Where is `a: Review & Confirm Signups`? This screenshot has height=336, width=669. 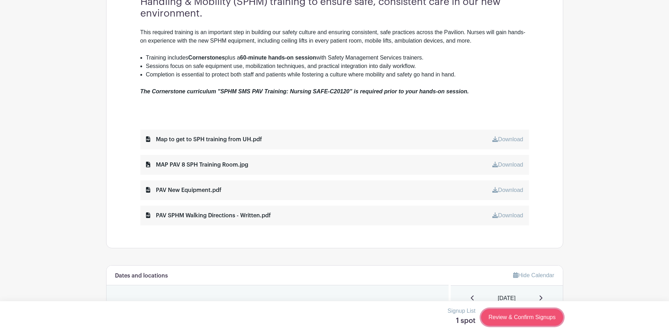 a: Review & Confirm Signups is located at coordinates (522, 318).